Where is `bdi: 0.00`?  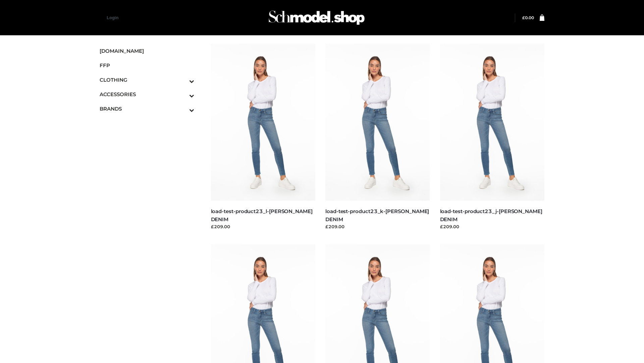 bdi: 0.00 is located at coordinates (528, 17).